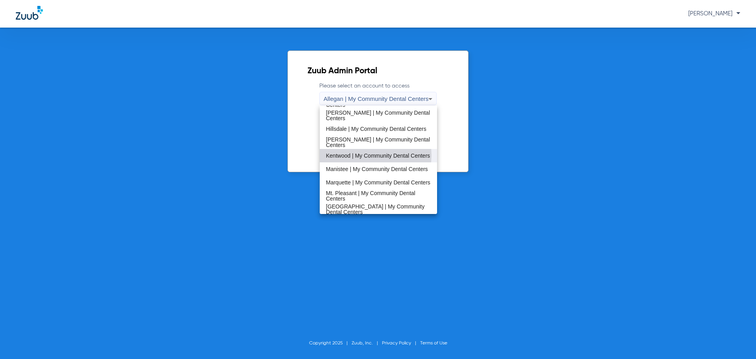  What do you see at coordinates (378, 196) in the screenshot?
I see `span: Mt. Pleasant | My Community Dental Centers` at bounding box center [378, 196].